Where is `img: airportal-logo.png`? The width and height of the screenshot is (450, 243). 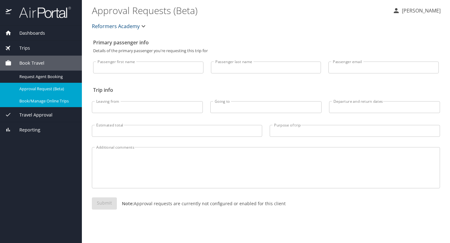
img: airportal-logo.png is located at coordinates (42, 12).